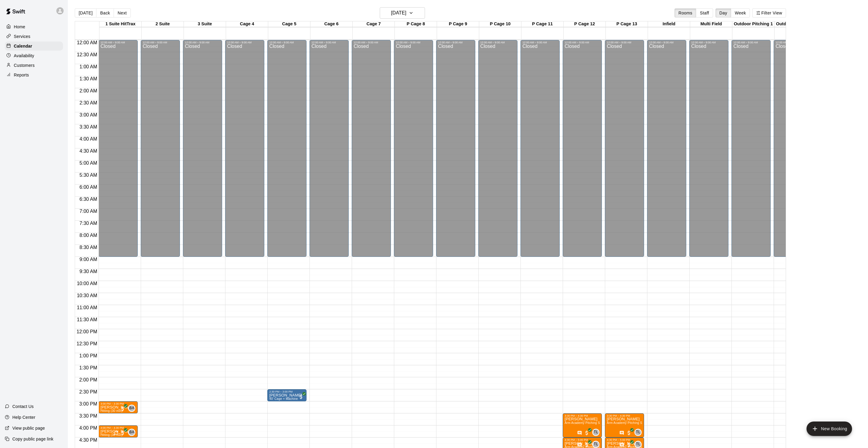  I want to click on div: Outdoor Pitching 2, so click(796, 24).